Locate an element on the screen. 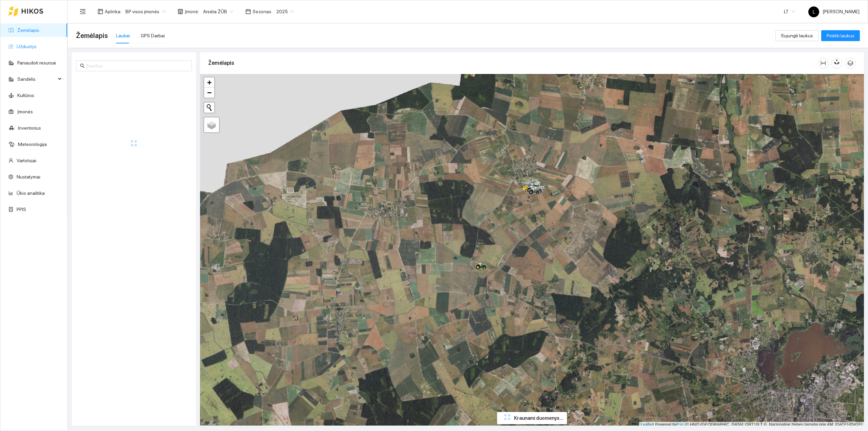 This screenshot has height=431, width=868. button: column-width is located at coordinates (824, 63).